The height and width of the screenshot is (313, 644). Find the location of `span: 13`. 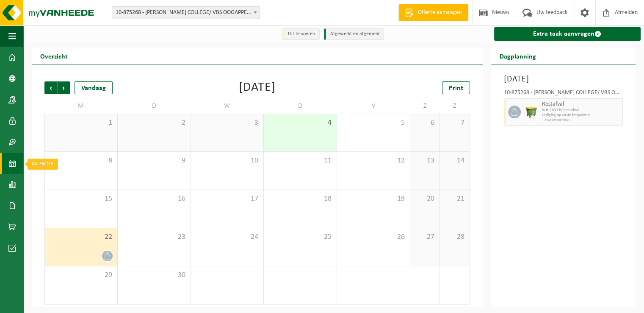

span: 13 is located at coordinates (425, 161).